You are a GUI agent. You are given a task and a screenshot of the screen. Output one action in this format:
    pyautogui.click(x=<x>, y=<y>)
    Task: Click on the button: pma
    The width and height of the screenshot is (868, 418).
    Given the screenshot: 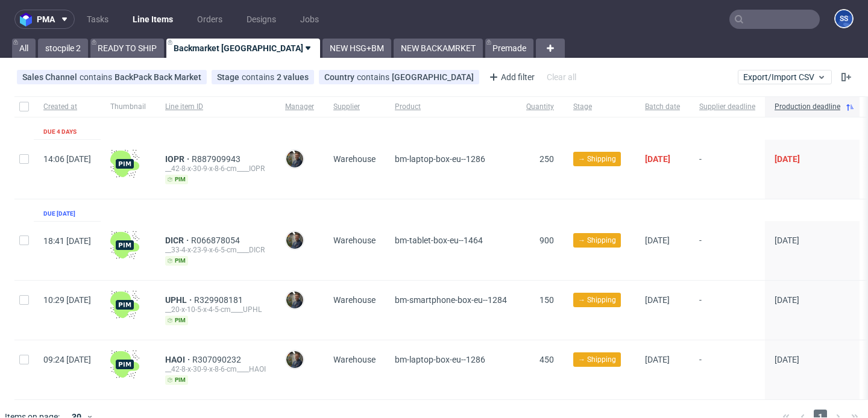 What is the action you would take?
    pyautogui.click(x=44, y=19)
    